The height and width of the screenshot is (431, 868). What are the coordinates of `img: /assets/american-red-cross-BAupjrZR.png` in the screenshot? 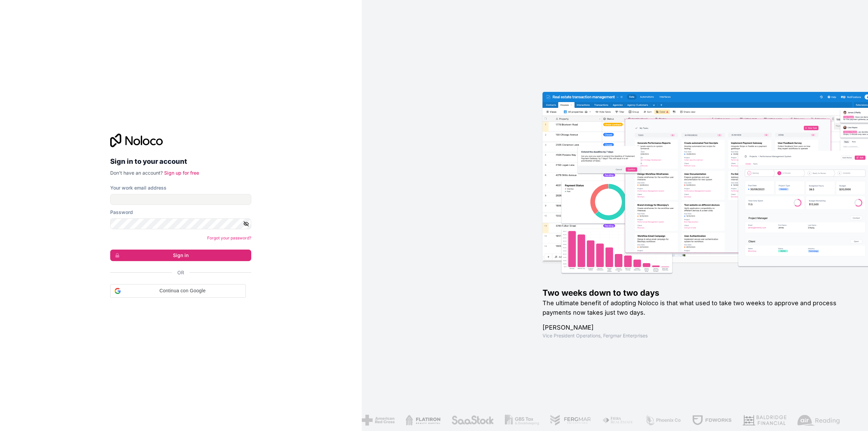 It's located at (378, 420).